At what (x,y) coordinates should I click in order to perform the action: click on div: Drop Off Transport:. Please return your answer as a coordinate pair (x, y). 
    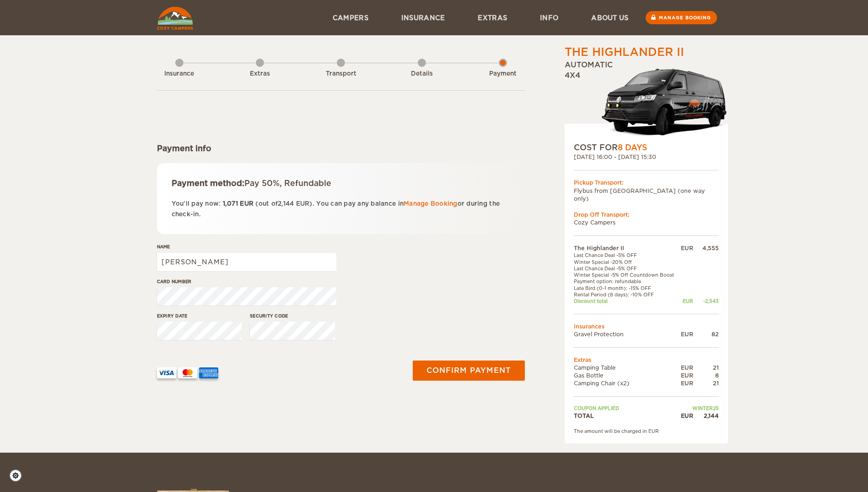
    Looking at the image, I should click on (646, 214).